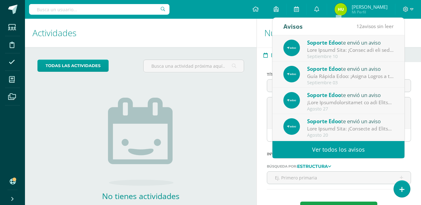  What do you see at coordinates (350, 128) in the screenshot?
I see `div: Guía Rápida Edoo: ¡Modifica tu Dosificación y Optimiza la Planificación de tu Curso!: En Edoo, po...` at bounding box center [350, 128].